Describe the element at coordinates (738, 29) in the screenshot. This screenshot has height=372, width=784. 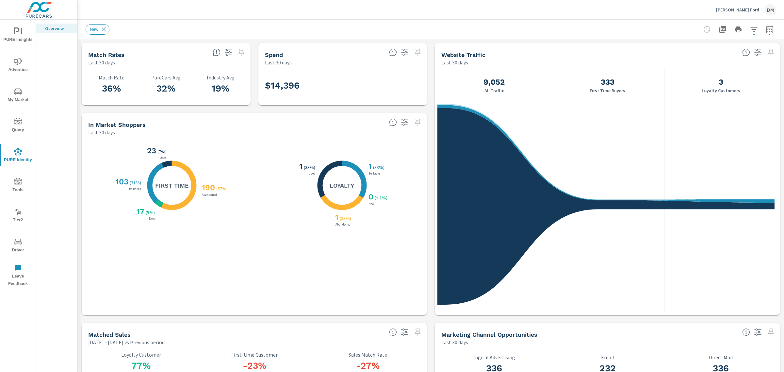
I see `button: Print Report` at that location.